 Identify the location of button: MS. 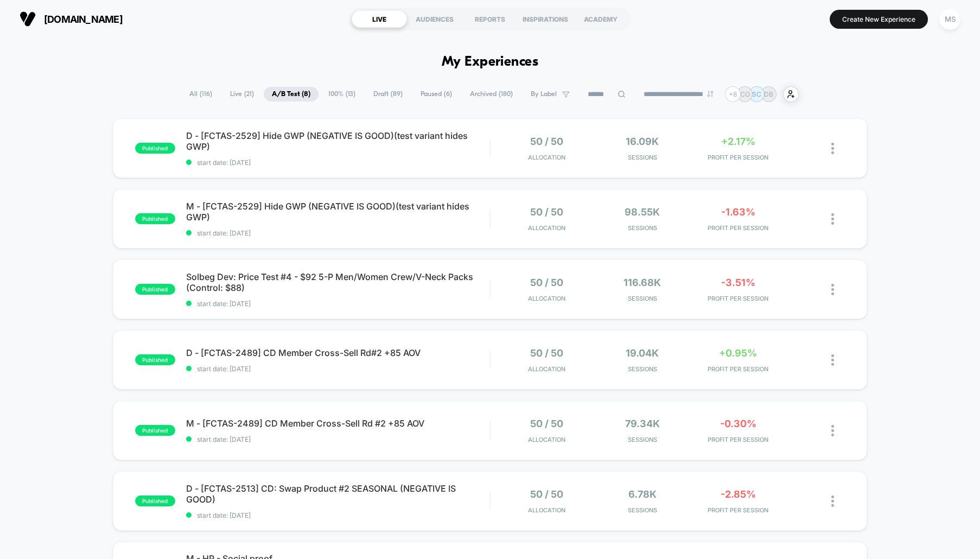
(950, 19).